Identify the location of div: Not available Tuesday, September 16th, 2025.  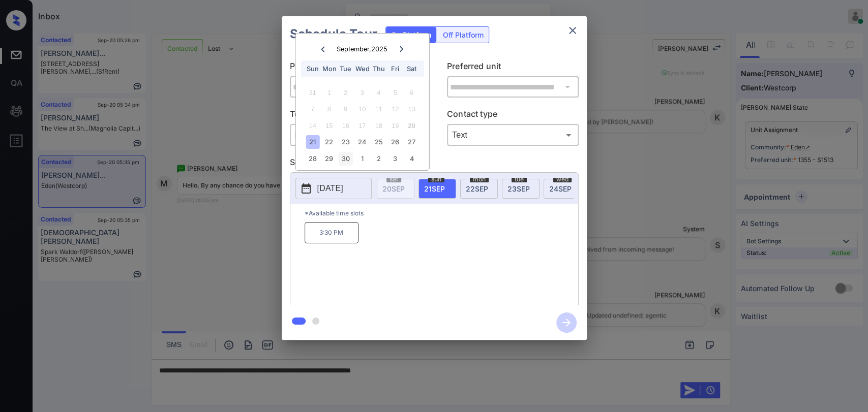
(345, 126).